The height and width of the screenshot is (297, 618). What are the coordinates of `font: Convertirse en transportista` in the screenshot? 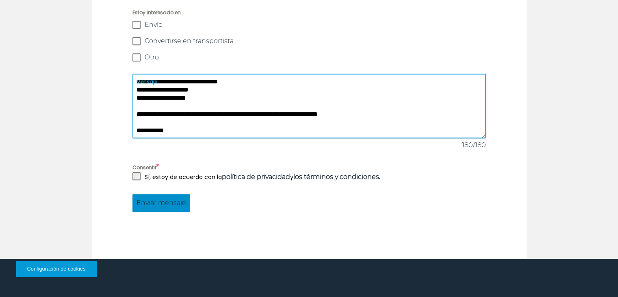 It's located at (189, 41).